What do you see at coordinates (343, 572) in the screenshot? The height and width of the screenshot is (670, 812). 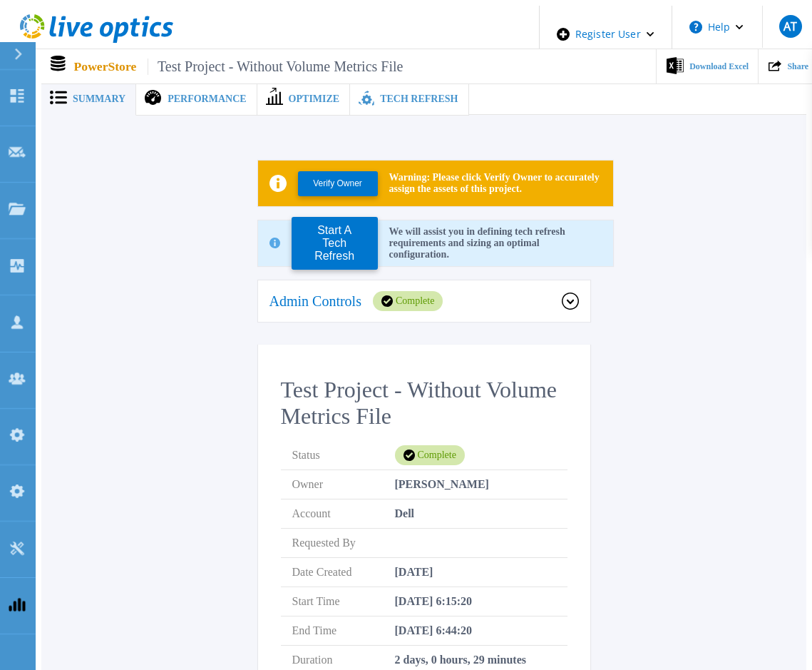 I see `span: Date Created` at bounding box center [343, 572].